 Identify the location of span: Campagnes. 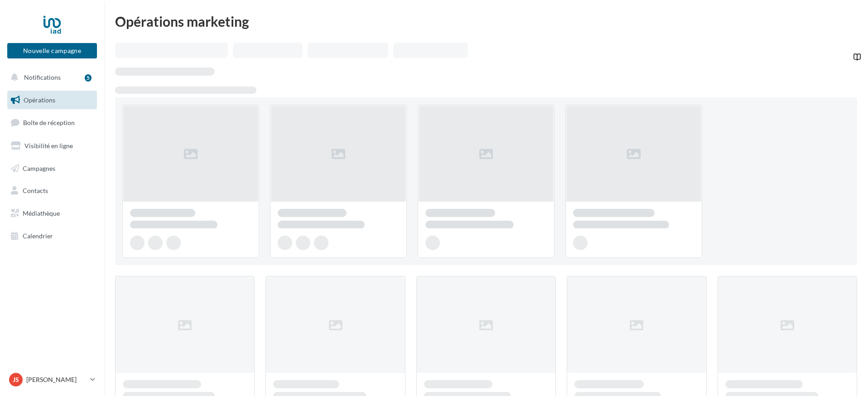
(39, 168).